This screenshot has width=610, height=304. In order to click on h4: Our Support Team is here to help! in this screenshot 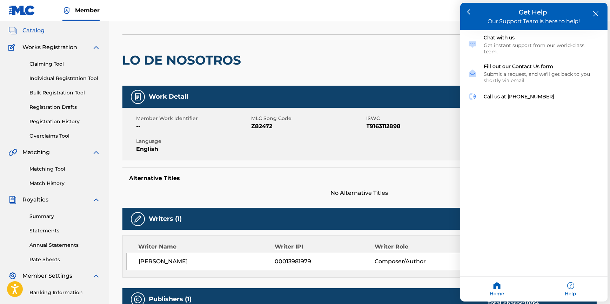, I will do `click(534, 21)`.